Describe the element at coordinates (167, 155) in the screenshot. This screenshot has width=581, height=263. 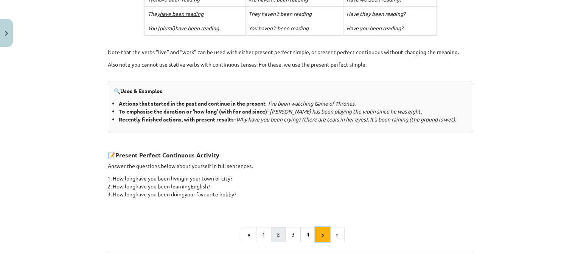
I see `strong: Present Perfect Continuous Activity` at that location.